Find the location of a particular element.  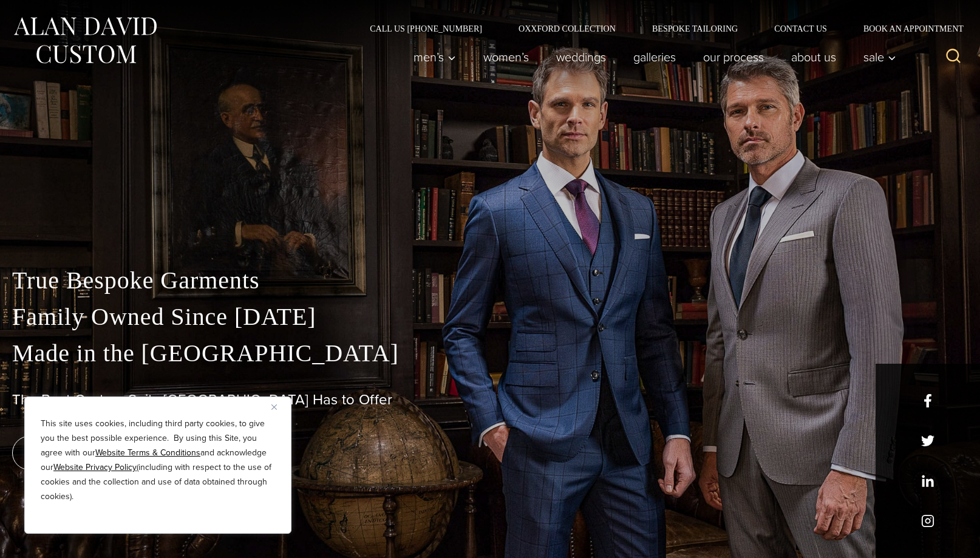

nav: Secondary Navigation is located at coordinates (659, 29).